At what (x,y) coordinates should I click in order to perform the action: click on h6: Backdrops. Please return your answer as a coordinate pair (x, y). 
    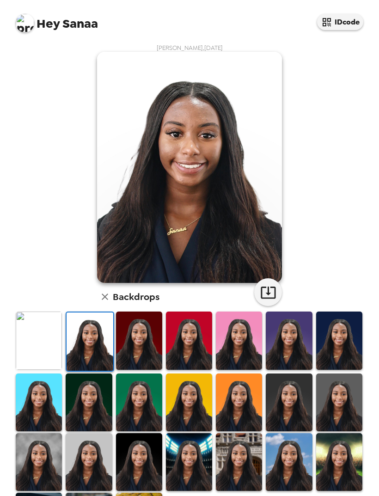
    Looking at the image, I should click on (136, 297).